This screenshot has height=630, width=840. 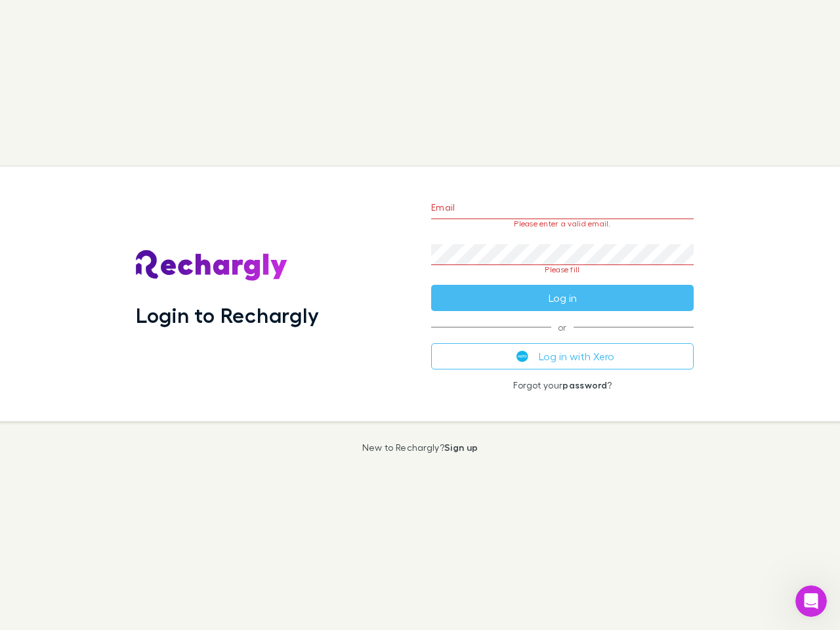 I want to click on p: New to Rechargly?, so click(x=420, y=447).